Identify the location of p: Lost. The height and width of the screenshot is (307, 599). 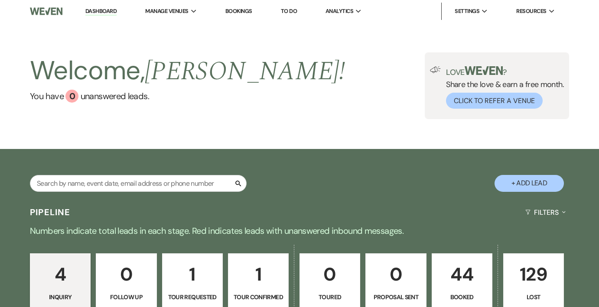
(533, 297).